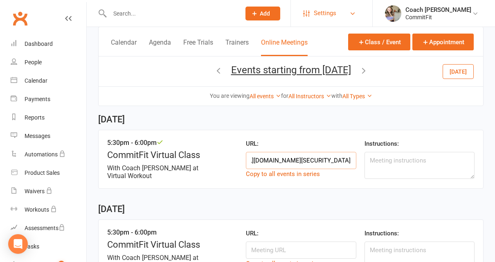  Describe the element at coordinates (37, 99) in the screenshot. I see `div: Payments` at that location.